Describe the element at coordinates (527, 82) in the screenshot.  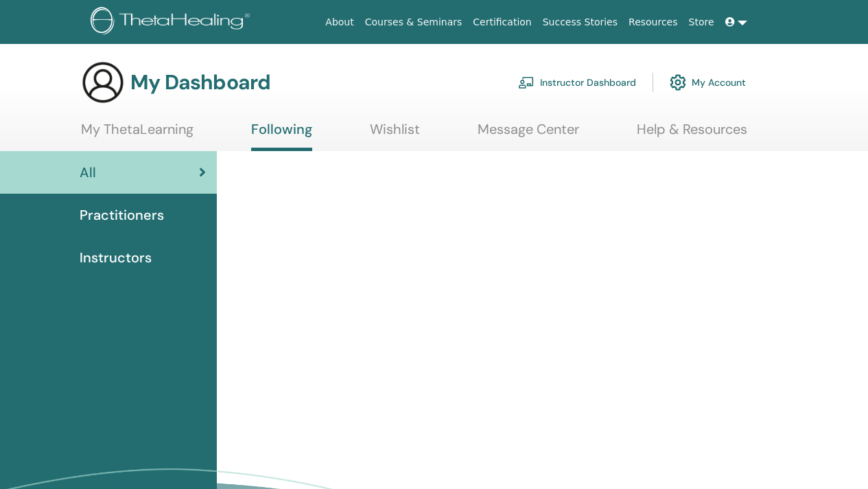
I see `img: chalkboard-teacher.svg` at that location.